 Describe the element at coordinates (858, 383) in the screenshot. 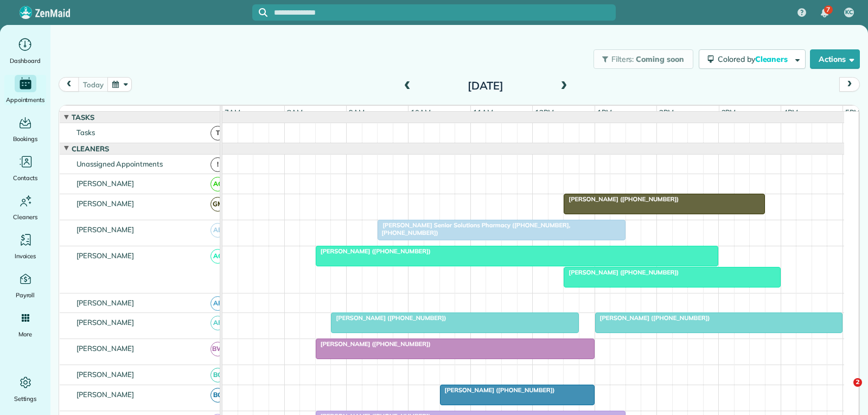

I see `span: 2` at that location.